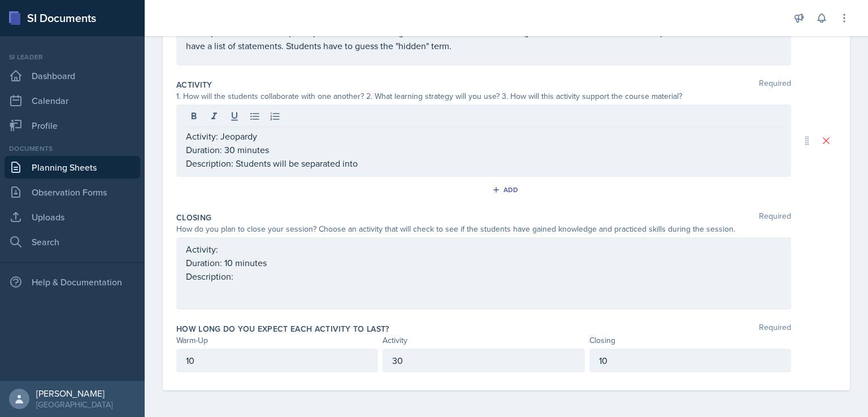 This screenshot has height=417, width=868. I want to click on div: 1. How will the students collaborate with one another? 2. What learning strategy will you use? 3...., so click(484, 96).